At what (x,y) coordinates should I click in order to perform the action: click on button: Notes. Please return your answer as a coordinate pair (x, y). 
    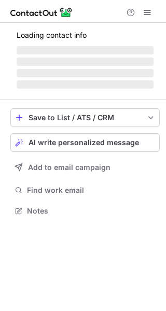
    Looking at the image, I should click on (85, 211).